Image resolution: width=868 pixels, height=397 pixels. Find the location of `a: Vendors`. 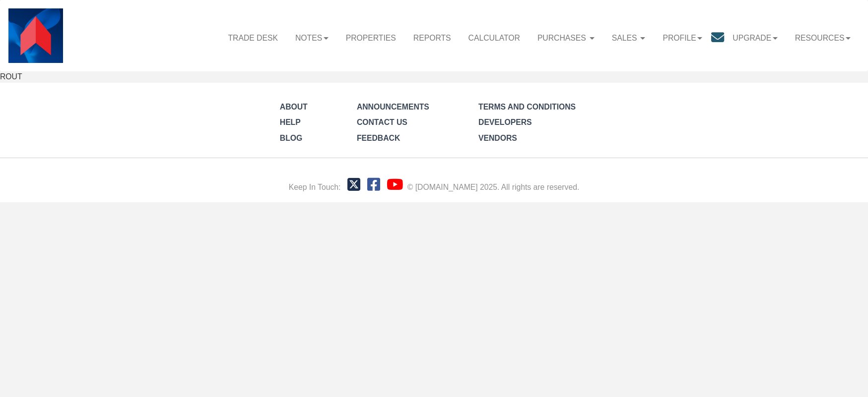

a: Vendors is located at coordinates (498, 138).